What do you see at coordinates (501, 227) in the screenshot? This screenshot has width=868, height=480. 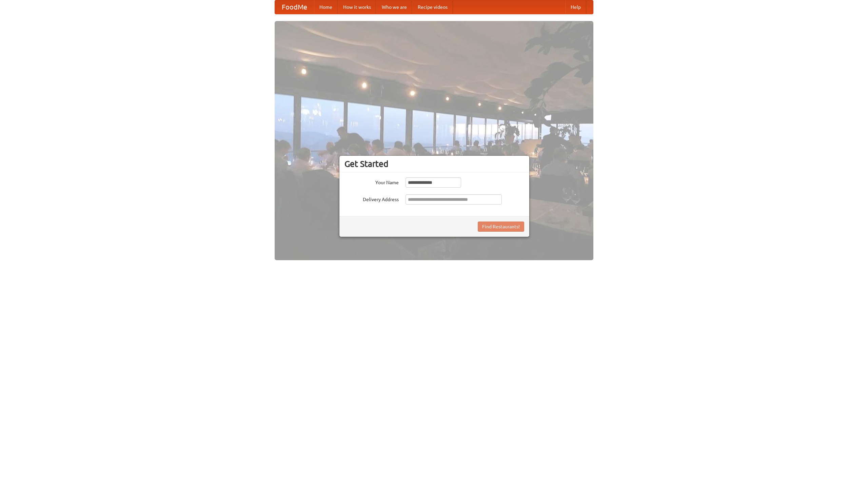 I see `button: Find Restaurants!` at bounding box center [501, 227].